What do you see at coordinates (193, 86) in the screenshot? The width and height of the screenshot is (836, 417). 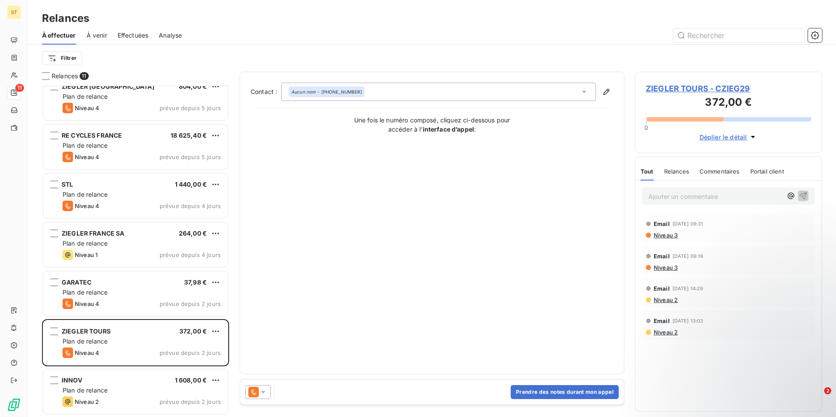 I see `span: 804,00 €` at bounding box center [193, 86].